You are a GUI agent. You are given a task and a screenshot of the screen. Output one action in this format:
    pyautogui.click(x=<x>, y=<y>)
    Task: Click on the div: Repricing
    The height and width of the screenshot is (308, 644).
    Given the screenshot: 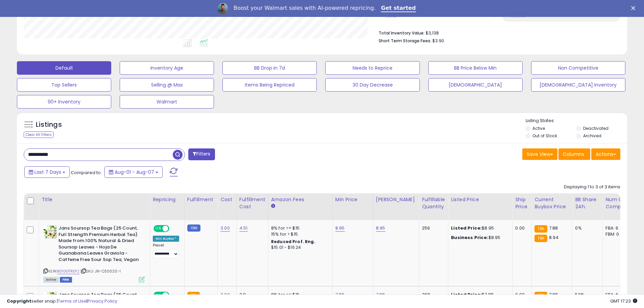 What is the action you would take?
    pyautogui.click(x=167, y=200)
    